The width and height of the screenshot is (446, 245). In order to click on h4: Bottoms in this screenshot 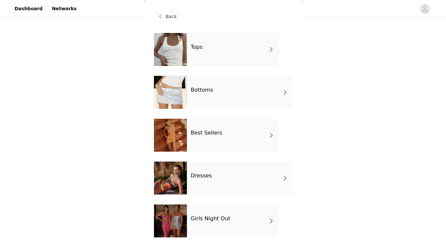, I will do `click(202, 90)`.